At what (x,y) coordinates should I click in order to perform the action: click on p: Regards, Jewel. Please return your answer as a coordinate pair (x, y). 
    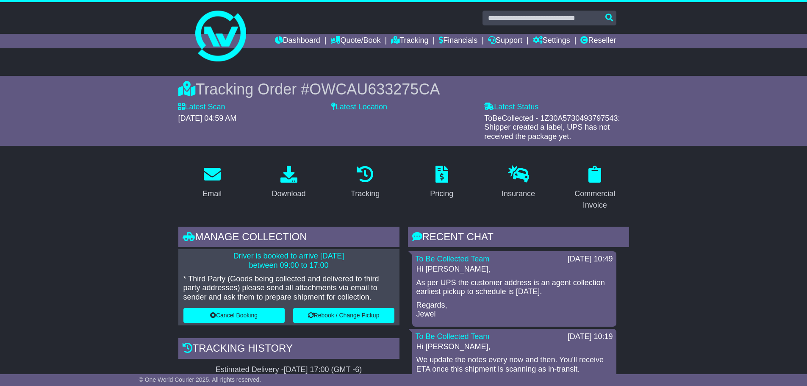
    Looking at the image, I should click on (514, 310).